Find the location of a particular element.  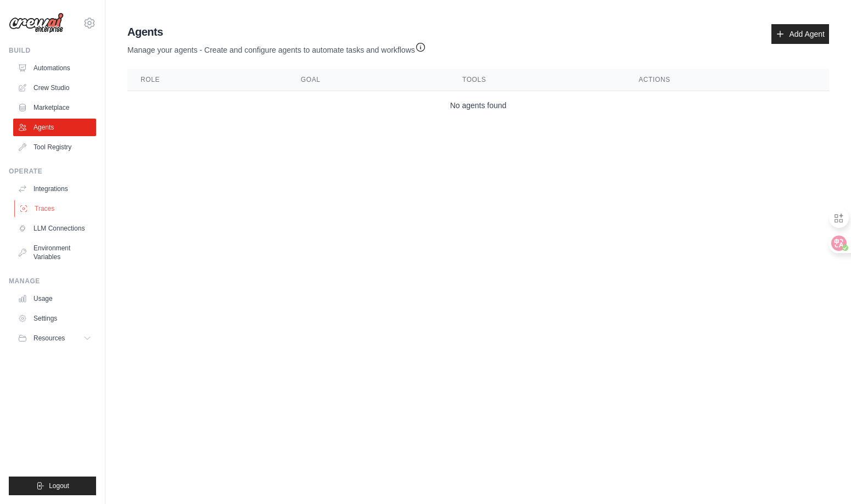

span: Resources is located at coordinates (49, 338).